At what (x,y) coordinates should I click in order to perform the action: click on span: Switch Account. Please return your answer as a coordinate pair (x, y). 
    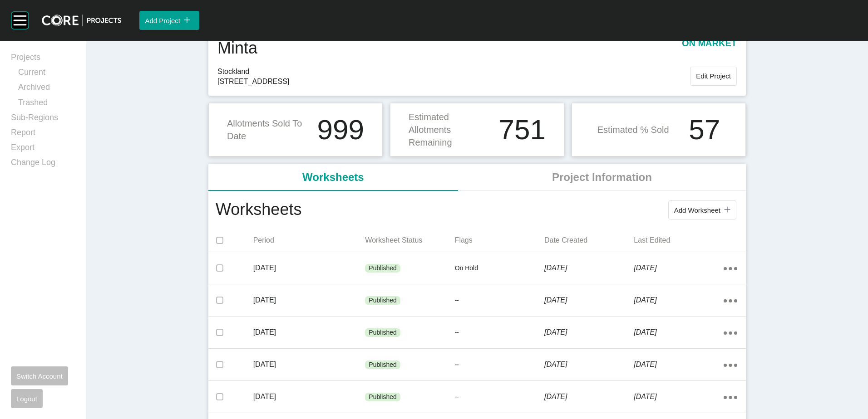
    Looking at the image, I should click on (39, 376).